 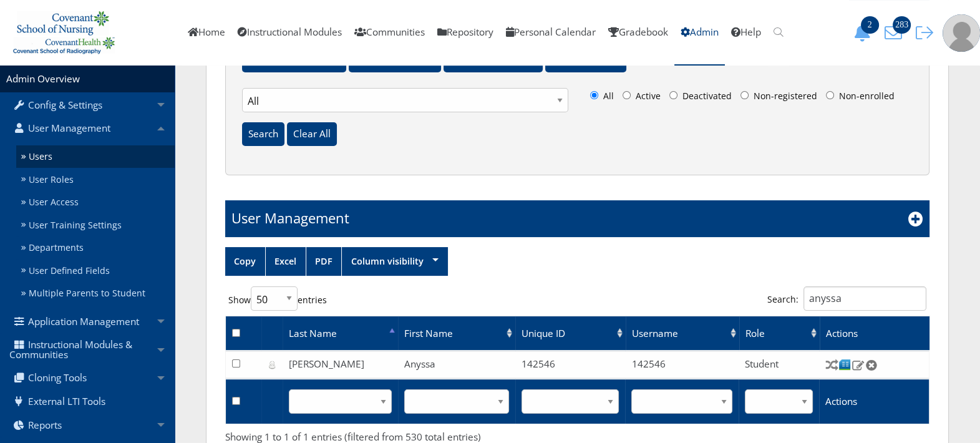 I want to click on label: Non-registered, so click(x=779, y=99).